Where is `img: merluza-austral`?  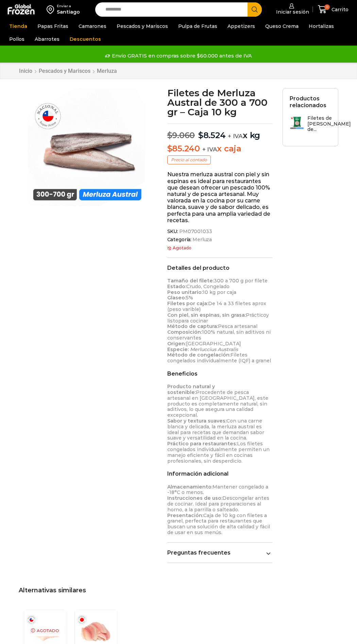
img: merluza-austral is located at coordinates (87, 147).